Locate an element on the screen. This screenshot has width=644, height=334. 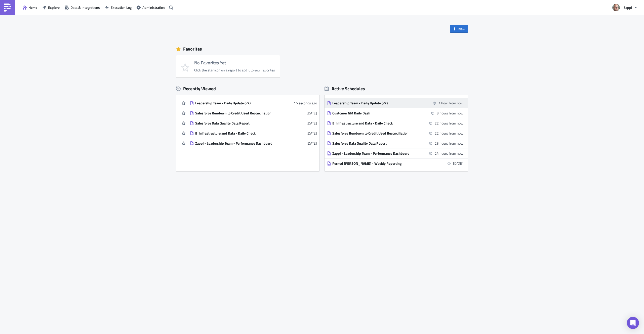
span: Explore is located at coordinates (54, 7).